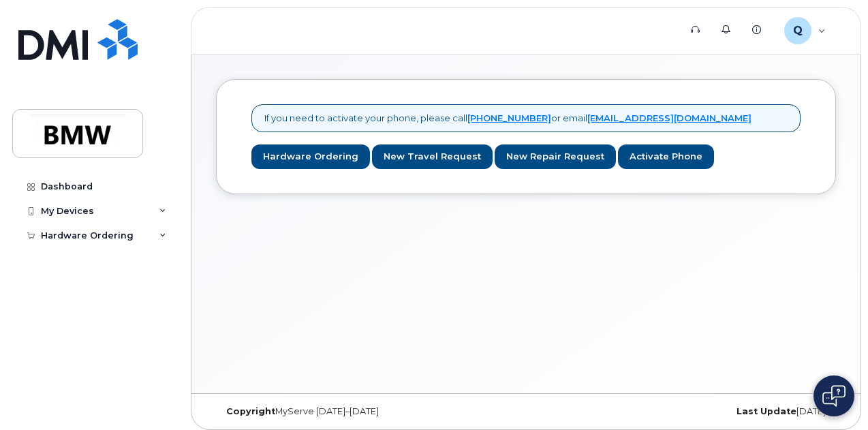  What do you see at coordinates (555, 156) in the screenshot?
I see `a: New Repair Request` at bounding box center [555, 156].